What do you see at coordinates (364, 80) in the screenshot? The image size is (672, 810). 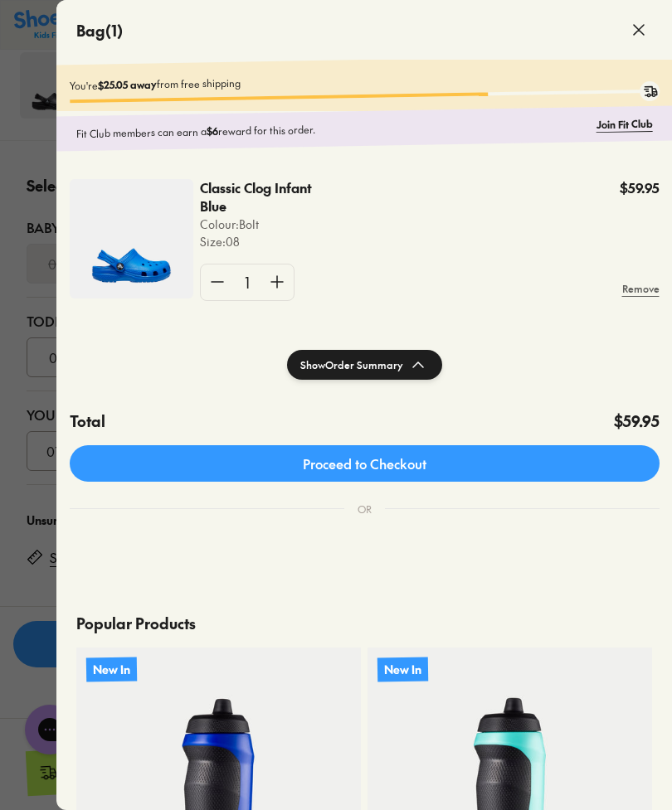 I see `p: You're from free shipping` at bounding box center [364, 80].